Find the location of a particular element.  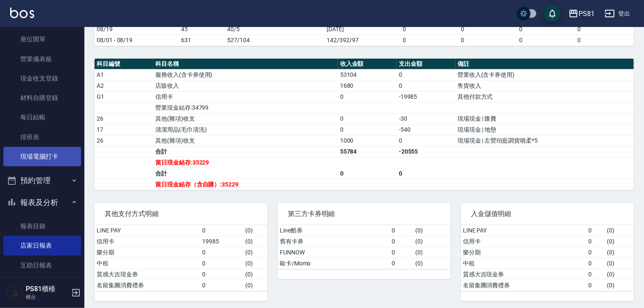

td: 歐卡/Momo is located at coordinates (333, 264).